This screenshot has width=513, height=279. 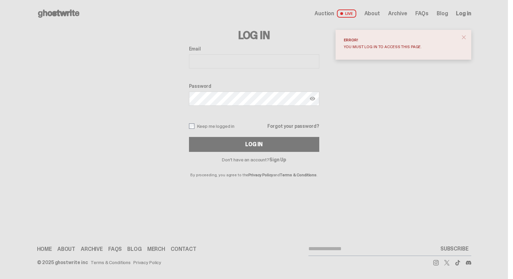 What do you see at coordinates (347, 14) in the screenshot?
I see `span: LIVE` at bounding box center [347, 14].